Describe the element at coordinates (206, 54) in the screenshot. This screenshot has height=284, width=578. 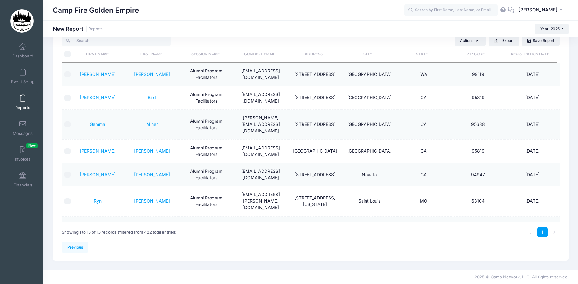
I see `th: Session Name: activate to sort column ascending` at that location.